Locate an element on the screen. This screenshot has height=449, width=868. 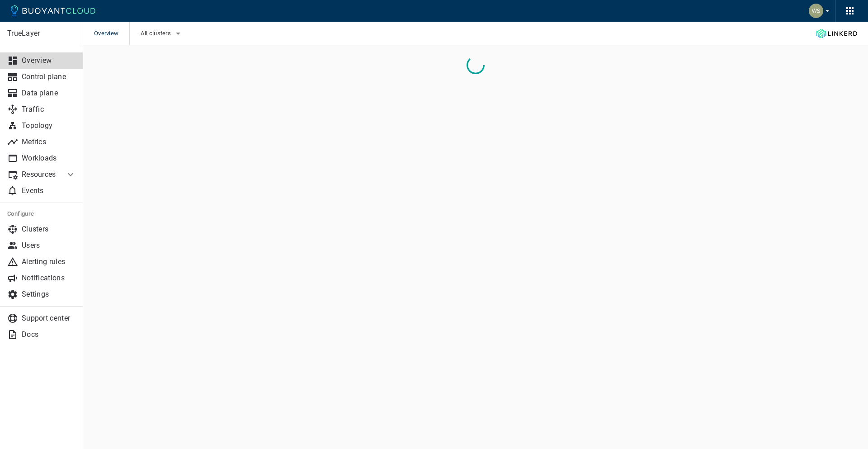
p: Resources is located at coordinates (40, 175).